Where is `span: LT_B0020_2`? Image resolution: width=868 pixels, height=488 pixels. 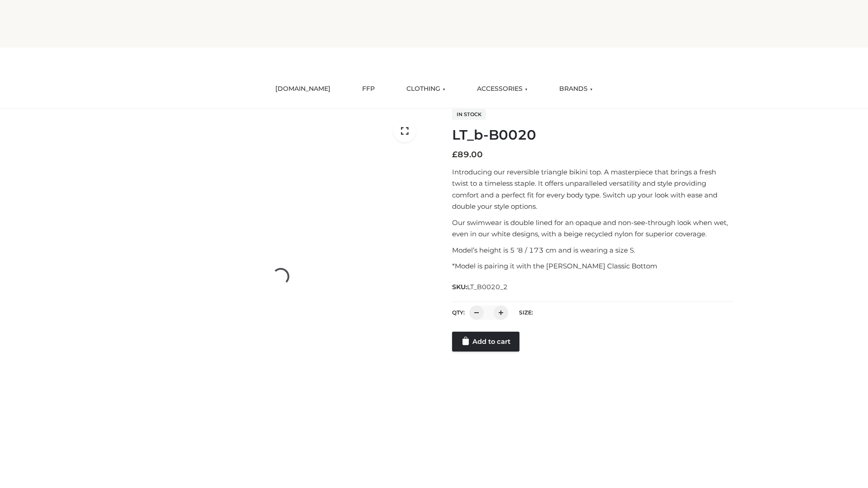
span: LT_B0020_2 is located at coordinates (487, 287).